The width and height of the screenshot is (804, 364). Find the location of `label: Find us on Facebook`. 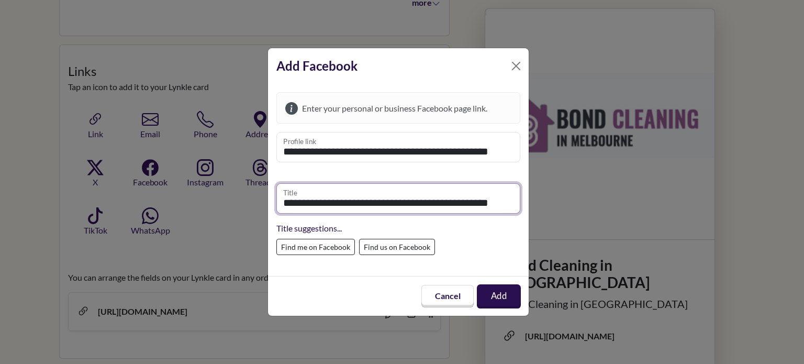

label: Find us on Facebook is located at coordinates (397, 247).